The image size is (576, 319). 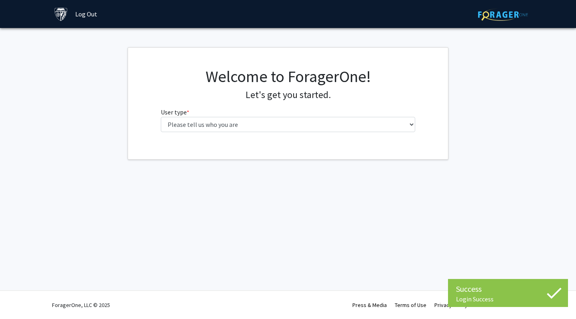 What do you see at coordinates (503, 14) in the screenshot?
I see `img: ForagerOne Logo` at bounding box center [503, 14].